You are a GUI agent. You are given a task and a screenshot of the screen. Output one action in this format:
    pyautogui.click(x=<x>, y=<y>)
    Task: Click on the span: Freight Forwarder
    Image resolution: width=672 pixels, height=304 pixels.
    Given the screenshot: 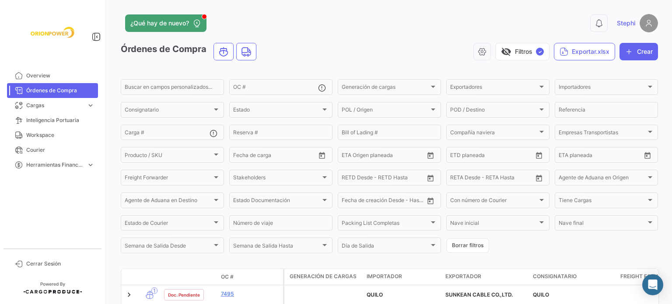 What is the action you would take?
    pyautogui.click(x=168, y=179)
    